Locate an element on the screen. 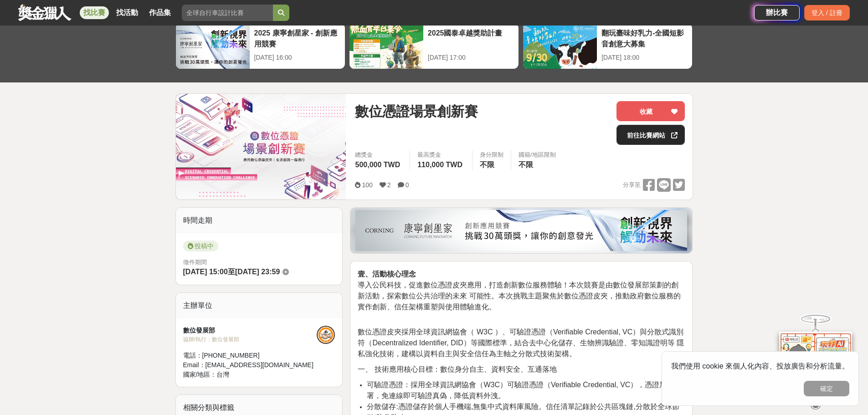 The height and width of the screenshot is (415, 868). a: 找活動 is located at coordinates (127, 12).